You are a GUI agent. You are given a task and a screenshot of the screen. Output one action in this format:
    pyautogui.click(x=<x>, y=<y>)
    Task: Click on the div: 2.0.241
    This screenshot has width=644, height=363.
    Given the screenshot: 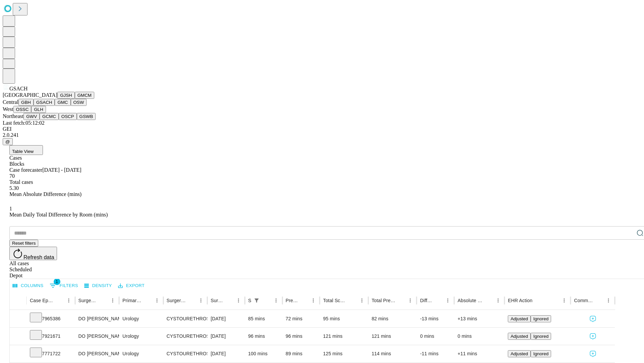 What is the action you would take?
    pyautogui.click(x=322, y=135)
    